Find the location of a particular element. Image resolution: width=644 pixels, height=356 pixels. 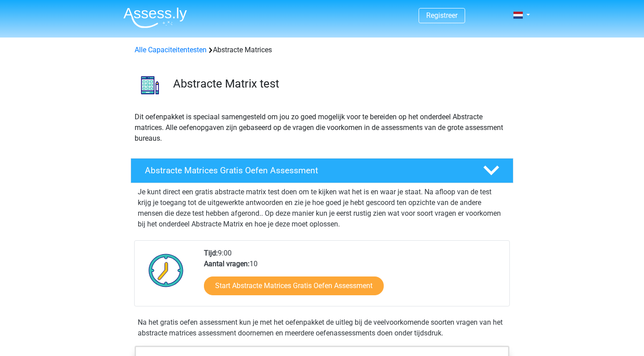

div: 9:00 10 is located at coordinates (353, 277).